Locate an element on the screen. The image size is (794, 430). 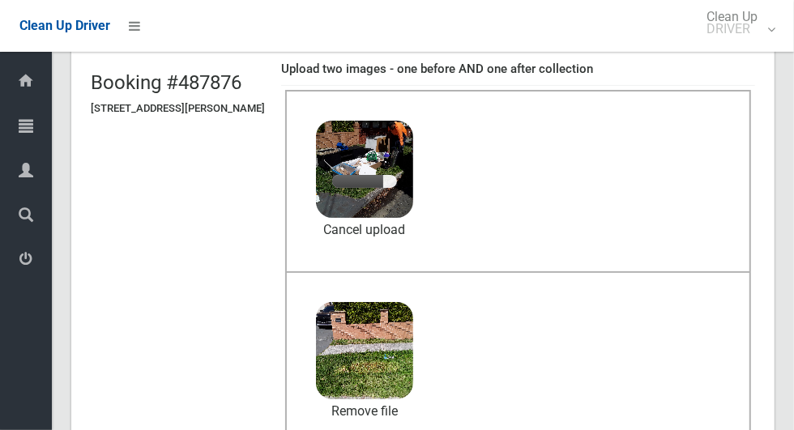
a: Cancel upload is located at coordinates (365, 230).